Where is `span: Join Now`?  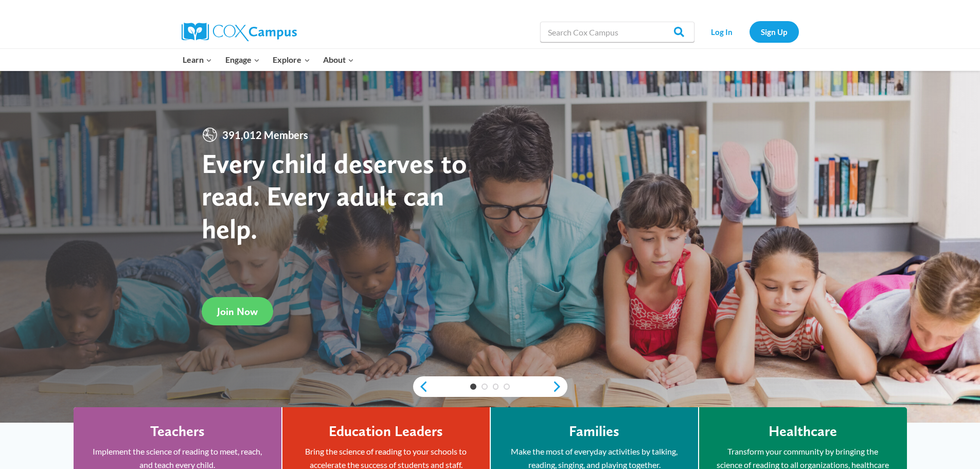
span: Join Now is located at coordinates (237, 311).